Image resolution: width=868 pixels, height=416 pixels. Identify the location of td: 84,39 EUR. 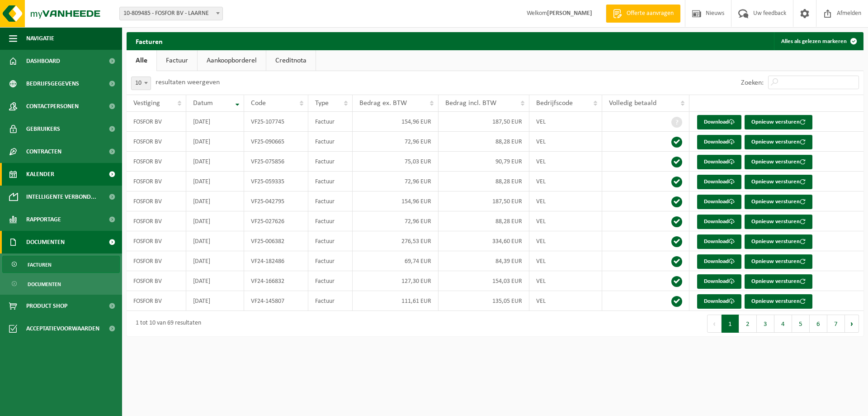
(484, 261).